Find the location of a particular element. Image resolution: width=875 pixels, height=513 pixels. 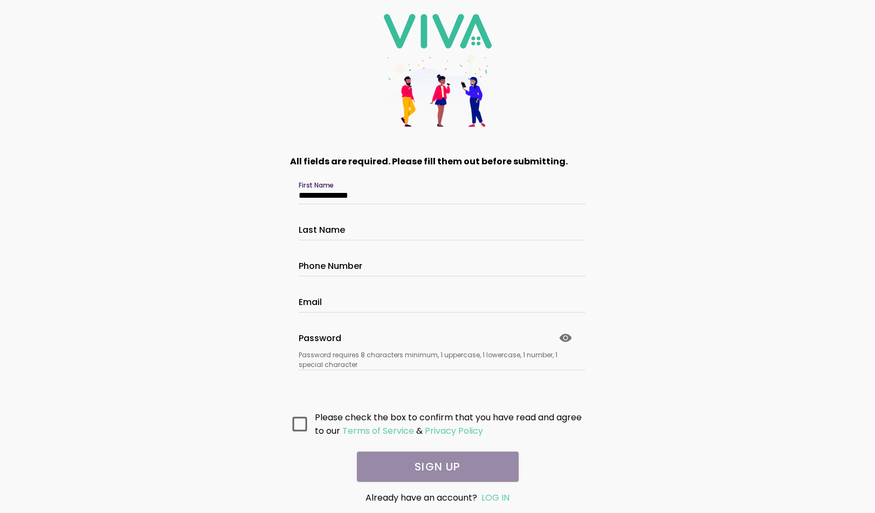

div: Already have an account? is located at coordinates (438, 497).